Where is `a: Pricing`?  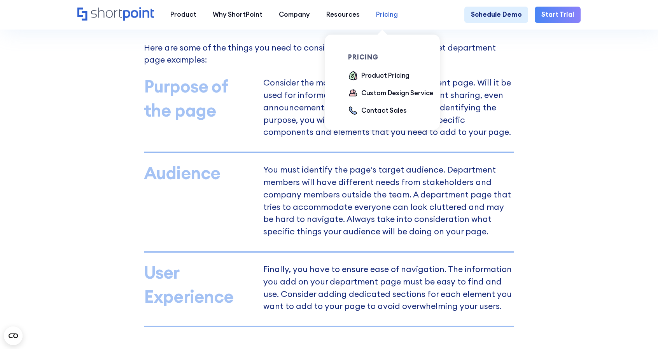
a: Pricing is located at coordinates (387, 15).